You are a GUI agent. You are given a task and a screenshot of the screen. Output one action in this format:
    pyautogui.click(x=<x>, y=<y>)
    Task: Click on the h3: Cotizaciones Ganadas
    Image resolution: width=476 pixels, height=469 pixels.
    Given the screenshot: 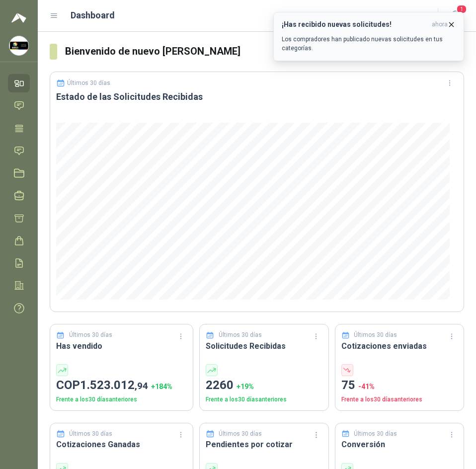 What is the action you would take?
    pyautogui.click(x=121, y=444)
    